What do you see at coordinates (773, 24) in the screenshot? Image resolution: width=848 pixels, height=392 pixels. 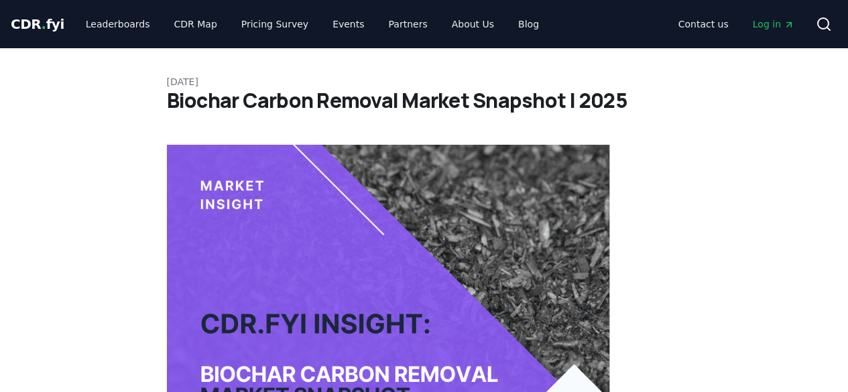 I see `span: Log in` at bounding box center [773, 24].